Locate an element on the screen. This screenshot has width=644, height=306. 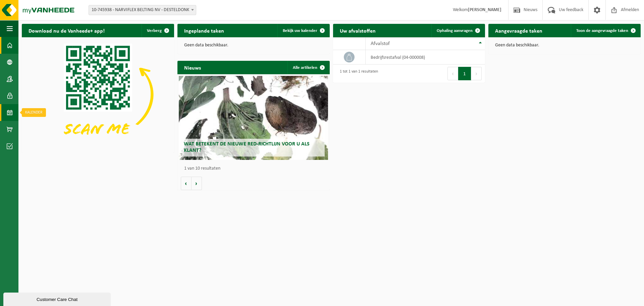
h2: Ingeplande taken is located at coordinates (204, 30).